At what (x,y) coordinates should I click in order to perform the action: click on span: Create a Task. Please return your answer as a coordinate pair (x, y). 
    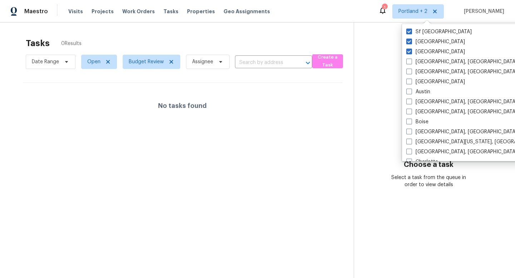
    Looking at the image, I should click on (328, 62).